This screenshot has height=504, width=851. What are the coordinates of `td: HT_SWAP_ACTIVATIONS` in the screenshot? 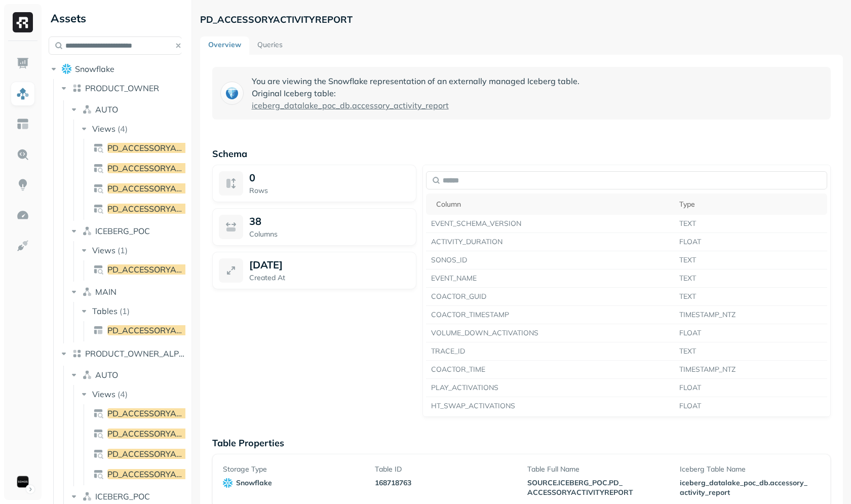 It's located at (550, 406).